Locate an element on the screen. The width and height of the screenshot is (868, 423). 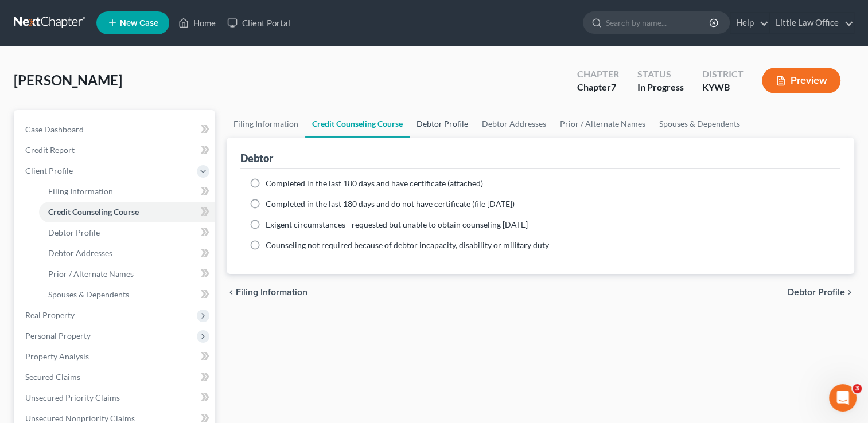
span: Credit Report is located at coordinates (50, 150).